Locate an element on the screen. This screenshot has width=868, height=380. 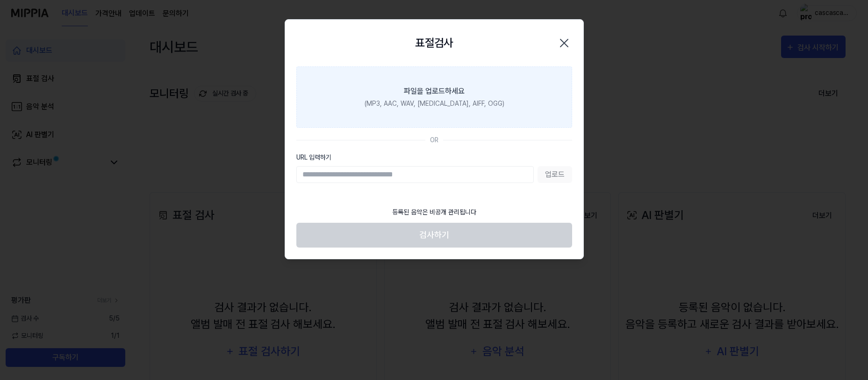
div: OR is located at coordinates (434, 140).